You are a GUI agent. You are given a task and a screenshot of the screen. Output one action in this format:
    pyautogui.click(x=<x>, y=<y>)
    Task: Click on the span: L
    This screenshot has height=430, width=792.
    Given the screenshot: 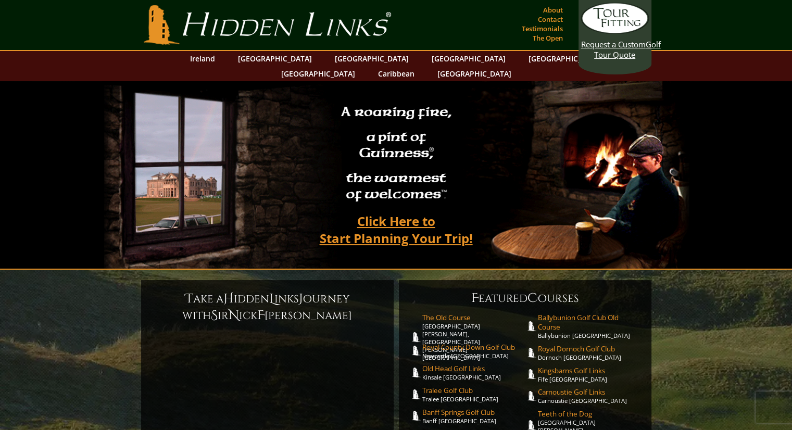 What is the action you would take?
    pyautogui.click(x=272, y=299)
    